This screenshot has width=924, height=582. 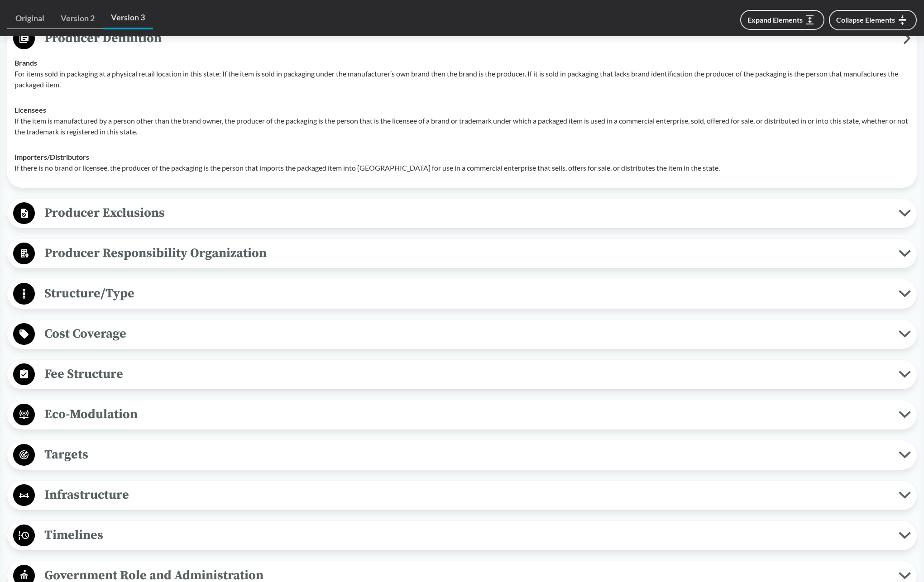 I want to click on button: Eco-Modulation, so click(x=462, y=414).